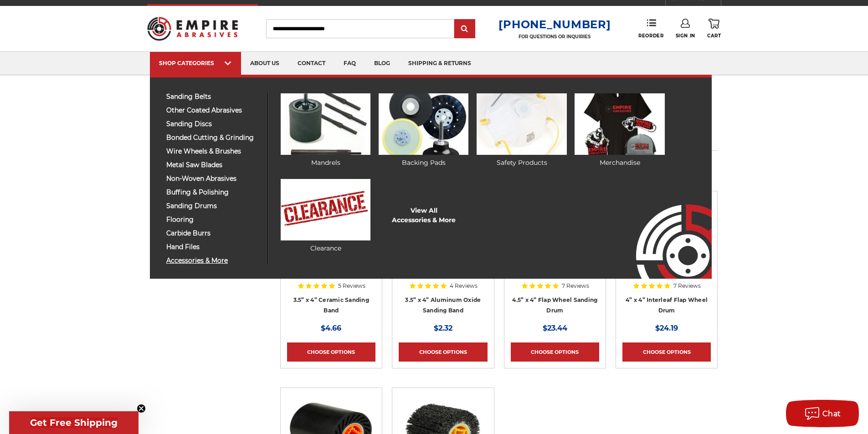  What do you see at coordinates (424, 124) in the screenshot?
I see `img: Backing Pads` at bounding box center [424, 124].